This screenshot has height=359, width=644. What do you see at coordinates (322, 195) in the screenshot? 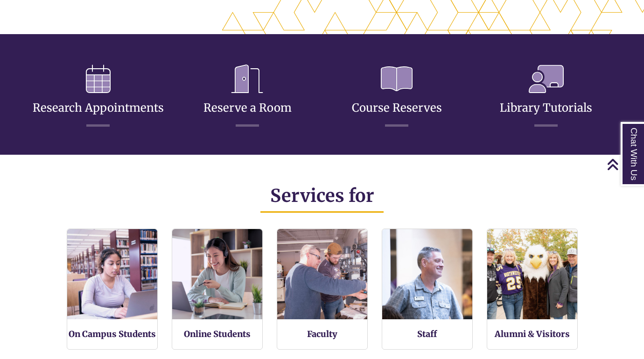
I see `span: Services for` at bounding box center [322, 195].